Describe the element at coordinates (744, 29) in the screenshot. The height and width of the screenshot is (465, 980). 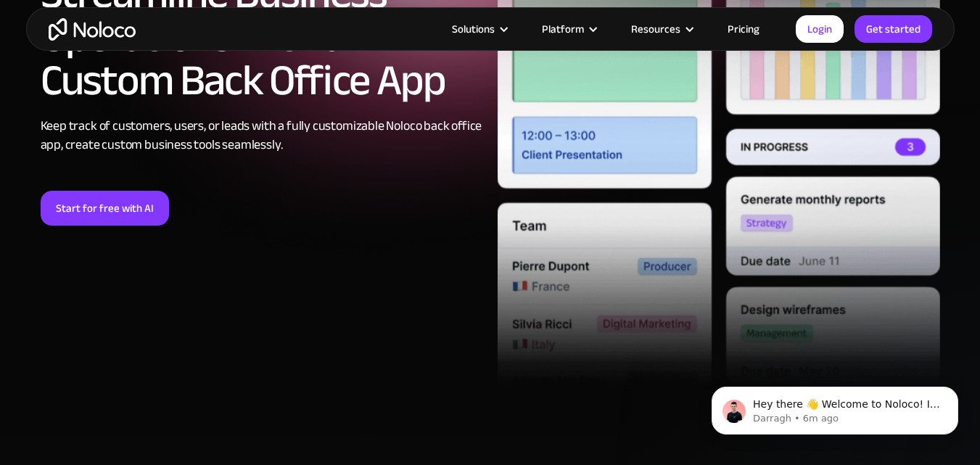
I see `a: Pricing` at that location.